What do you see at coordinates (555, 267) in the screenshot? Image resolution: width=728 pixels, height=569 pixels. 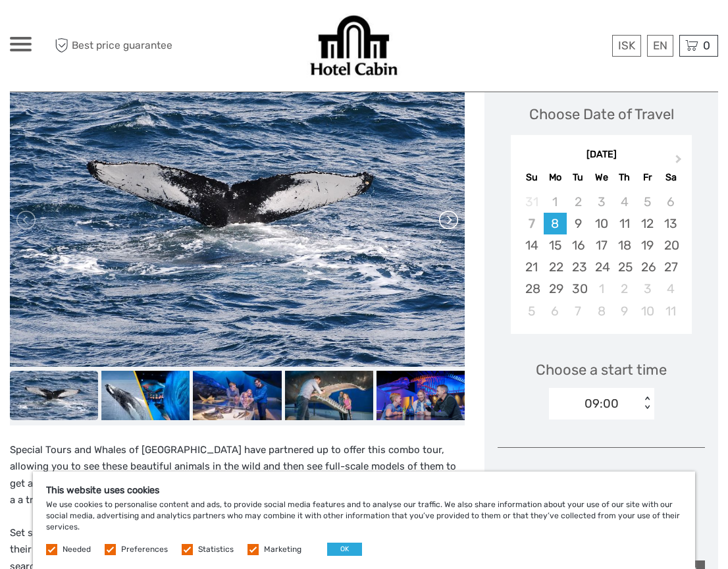 I see `div: Choose Monday, September 22nd, 2025` at bounding box center [555, 267].